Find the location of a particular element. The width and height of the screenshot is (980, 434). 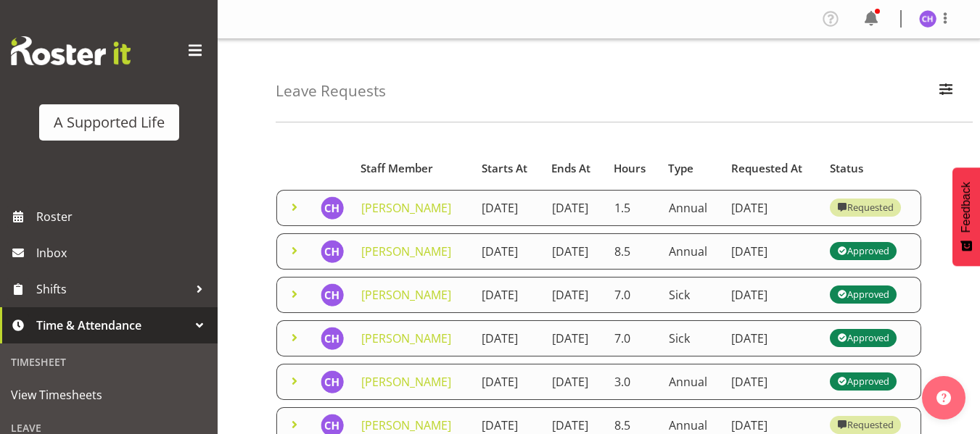

td: 3.0 is located at coordinates (632, 382).